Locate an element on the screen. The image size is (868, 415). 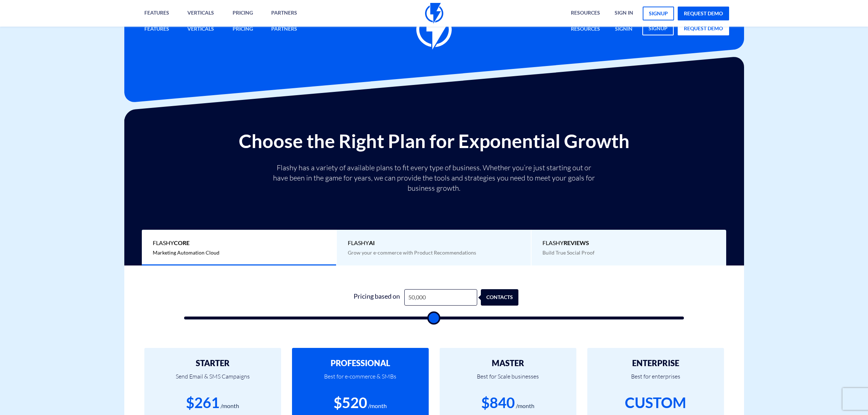
a: Resources is located at coordinates (586, 30).